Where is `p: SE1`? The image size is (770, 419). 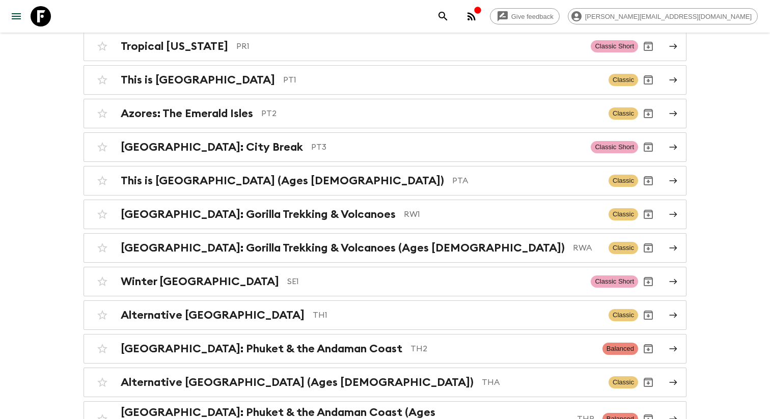 p: SE1 is located at coordinates (435, 282).